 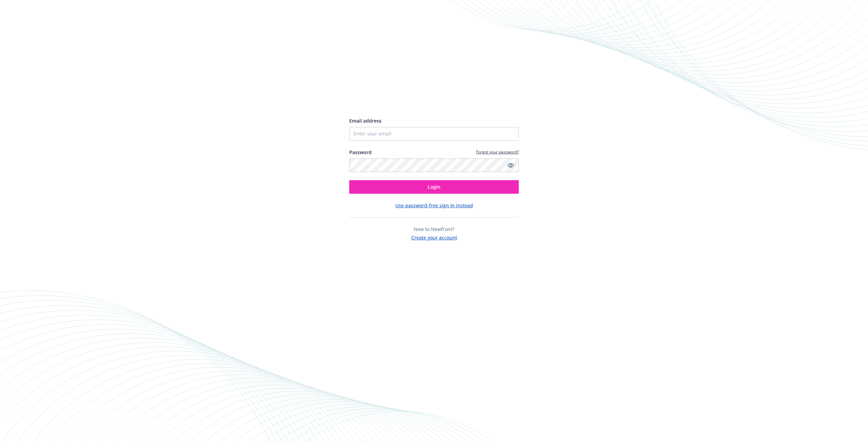 What do you see at coordinates (365, 121) in the screenshot?
I see `span: Email address` at bounding box center [365, 121].